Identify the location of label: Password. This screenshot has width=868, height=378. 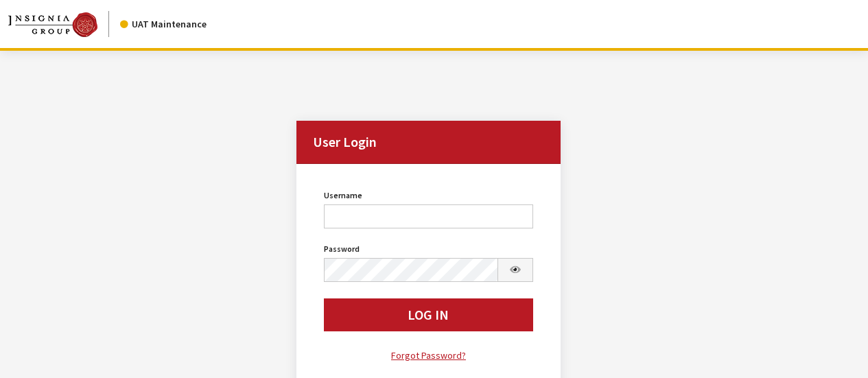
(342, 249).